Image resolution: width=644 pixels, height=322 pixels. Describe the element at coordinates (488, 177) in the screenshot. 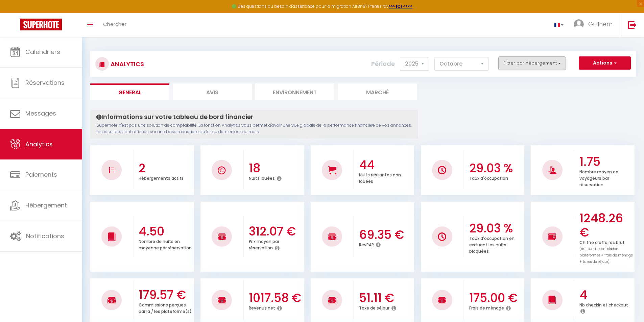

I see `p: Taux d'occupation` at that location.